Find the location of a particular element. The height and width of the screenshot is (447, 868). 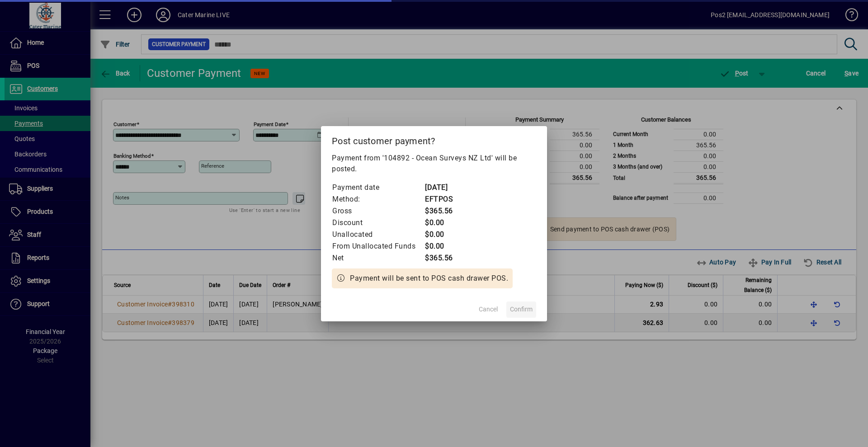

td: Unallocated is located at coordinates (378, 235).